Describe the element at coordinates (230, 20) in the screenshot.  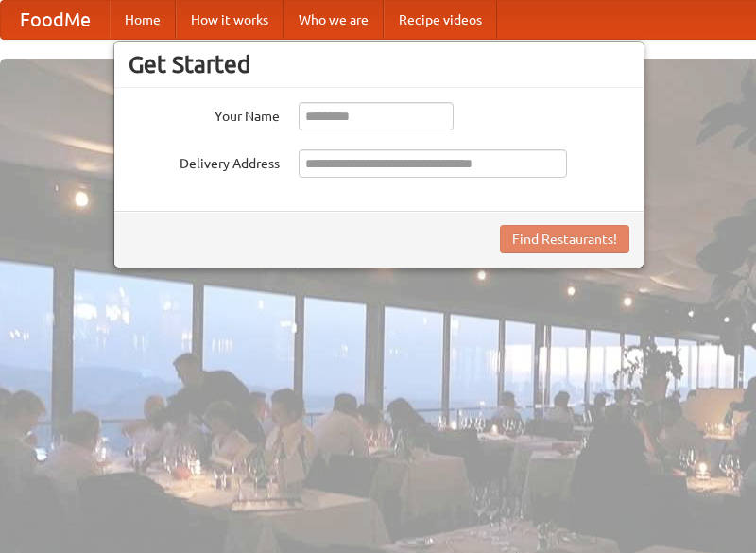
I see `a: How it works` at that location.